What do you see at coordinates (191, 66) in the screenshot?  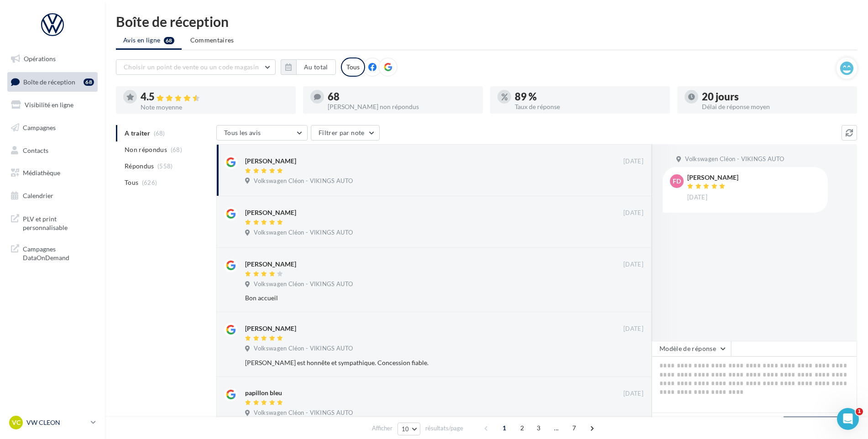 I see `span: Choisir un point de vente ou un code magasin` at bounding box center [191, 66].